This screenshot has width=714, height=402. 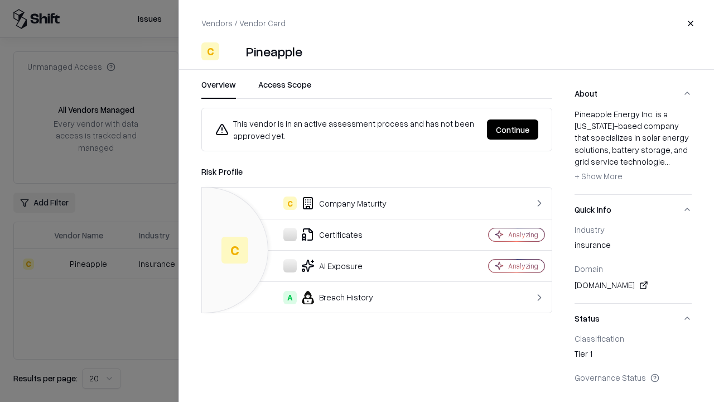 What do you see at coordinates (634, 338) in the screenshot?
I see `div: Classification` at bounding box center [634, 338].